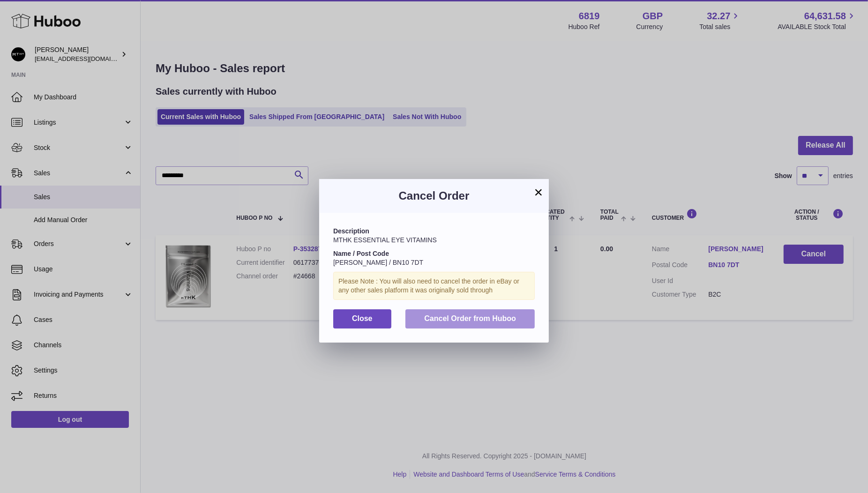 The height and width of the screenshot is (493, 868). What do you see at coordinates (470, 318) in the screenshot?
I see `button: Cancel Order from Huboo` at bounding box center [470, 318].